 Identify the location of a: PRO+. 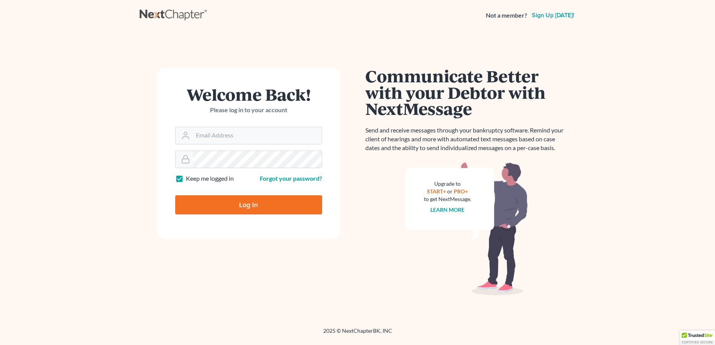
(461, 191).